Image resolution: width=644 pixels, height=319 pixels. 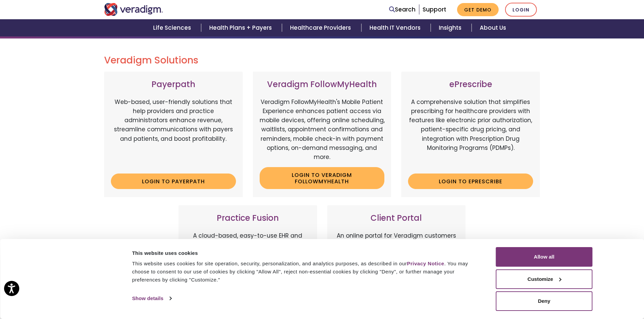 What do you see at coordinates (321, 28) in the screenshot?
I see `a: Healthcare Providers` at bounding box center [321, 28].